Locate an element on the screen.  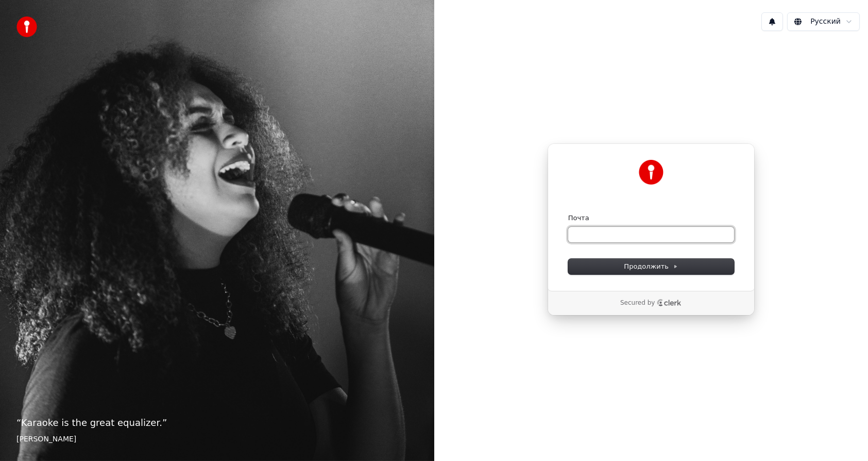
span: Продолжить is located at coordinates (650, 266).